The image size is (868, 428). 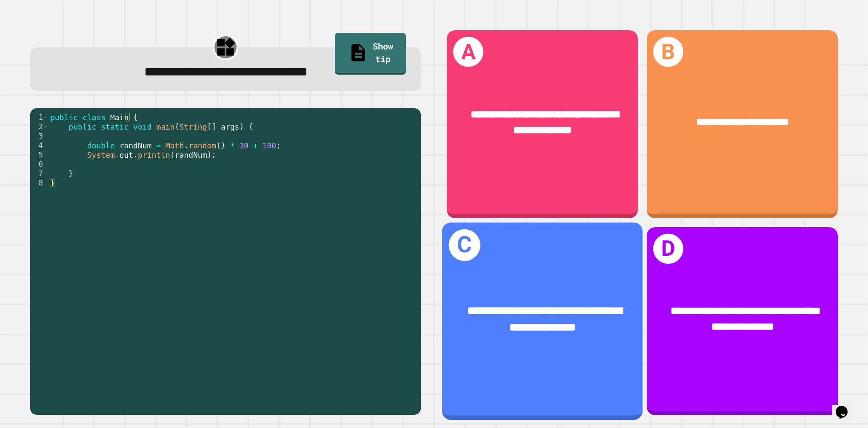 What do you see at coordinates (46, 126) in the screenshot?
I see `span: Toggle code folding, rows 2 through 7` at bounding box center [46, 126].